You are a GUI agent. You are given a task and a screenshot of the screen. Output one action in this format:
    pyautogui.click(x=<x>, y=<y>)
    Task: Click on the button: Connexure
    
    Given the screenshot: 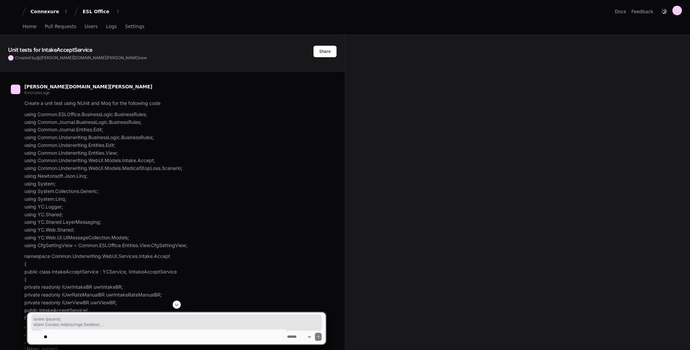 What is the action you would take?
    pyautogui.click(x=49, y=12)
    